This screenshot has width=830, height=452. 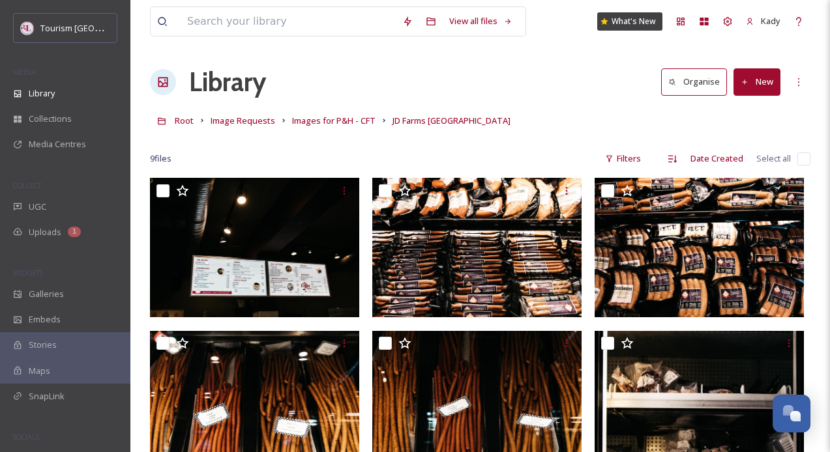 I want to click on button: New, so click(x=757, y=81).